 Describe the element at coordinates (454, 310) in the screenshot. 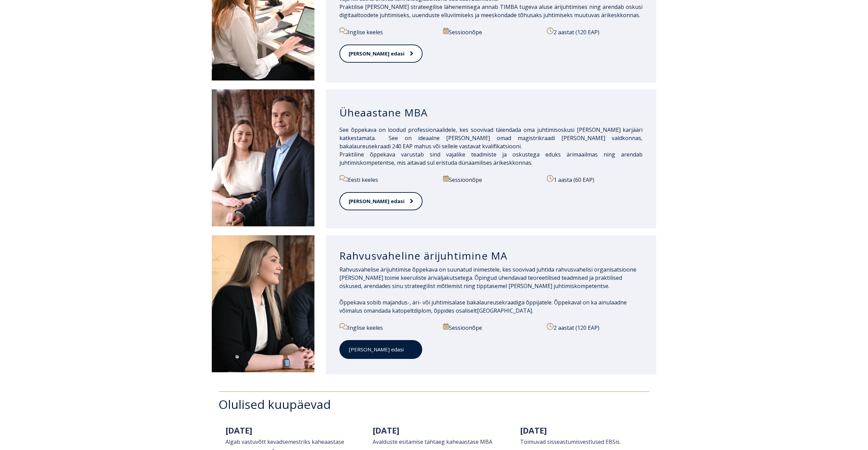

I see `span: , õppides osaliselt` at that location.